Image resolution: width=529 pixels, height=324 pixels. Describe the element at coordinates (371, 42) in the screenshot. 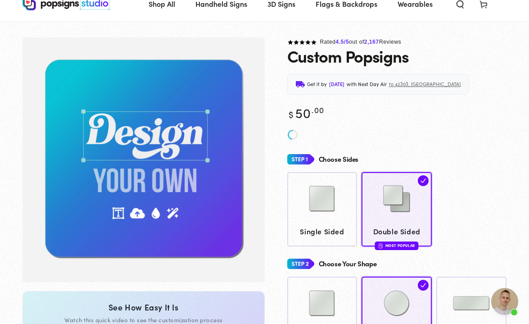

I see `span: 2,167` at that location.